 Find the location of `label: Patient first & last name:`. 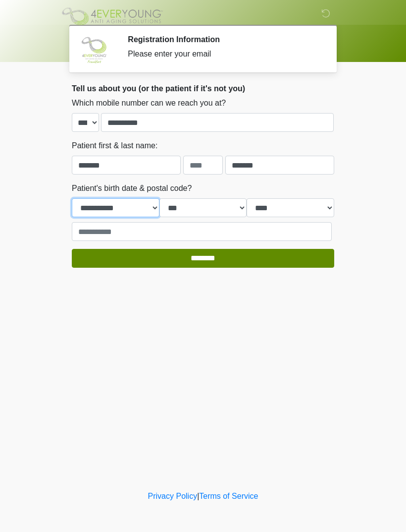

label: Patient first & last name: is located at coordinates (114, 145).